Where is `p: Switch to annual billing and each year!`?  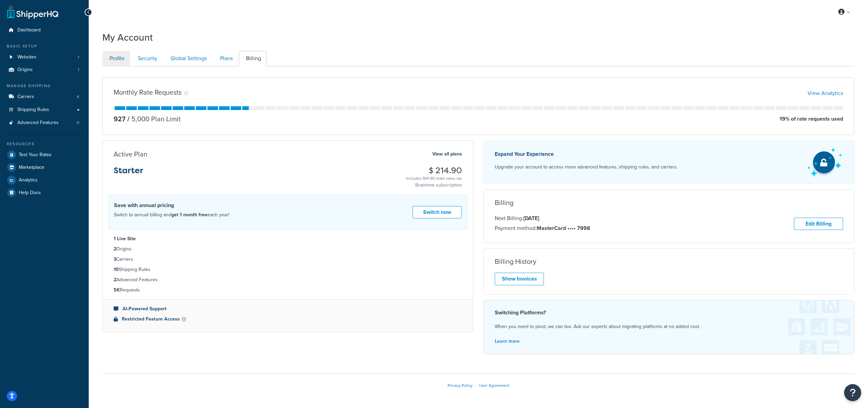 p: Switch to annual billing and each year! is located at coordinates (172, 215).